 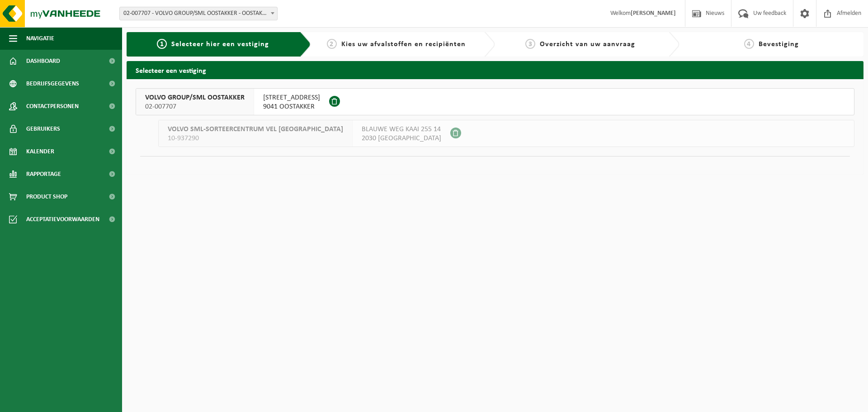 I want to click on span: Overzicht van uw aanvraag, so click(x=587, y=44).